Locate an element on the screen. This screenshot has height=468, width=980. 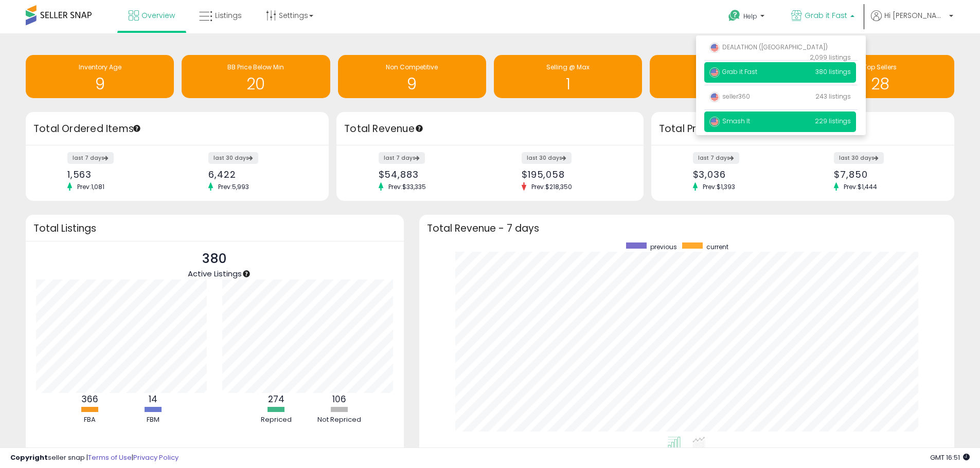
div: 6,422 is located at coordinates (259, 174).